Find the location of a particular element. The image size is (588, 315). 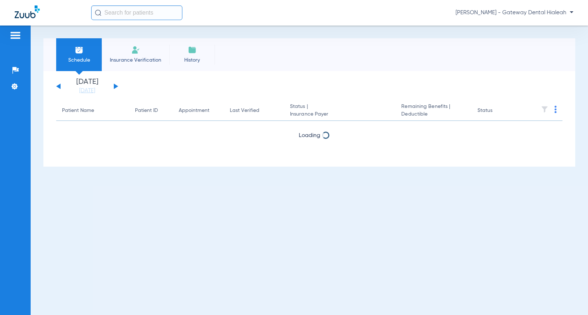

span: Schedule is located at coordinates (79, 60).